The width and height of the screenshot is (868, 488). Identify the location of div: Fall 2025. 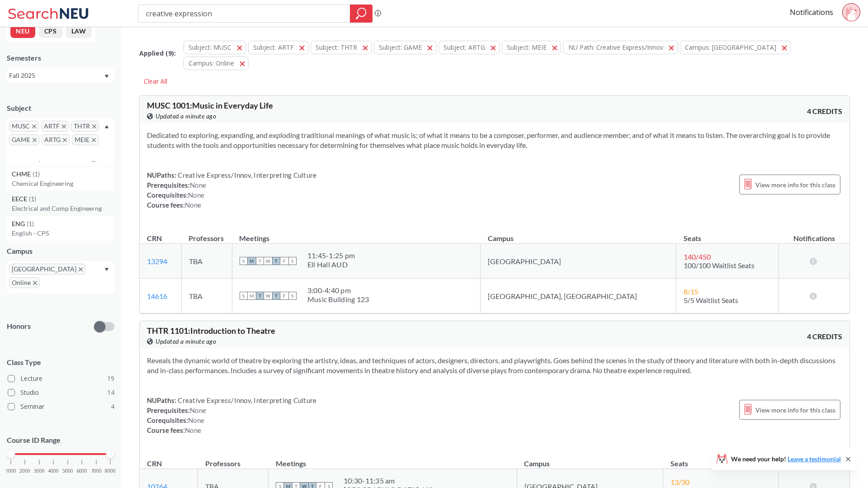
(56, 76).